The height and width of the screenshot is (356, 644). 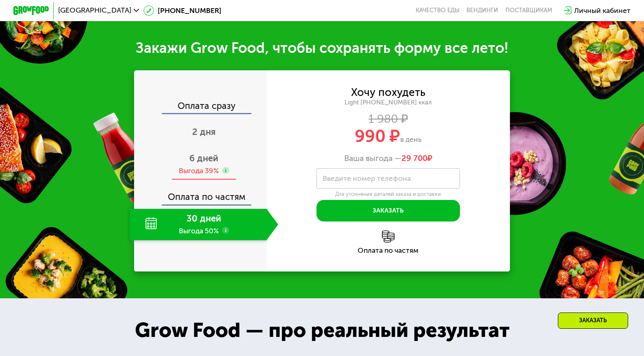 What do you see at coordinates (388, 194) in the screenshot?
I see `div: Для уточнения деталей заказа и доставки` at bounding box center [388, 194].